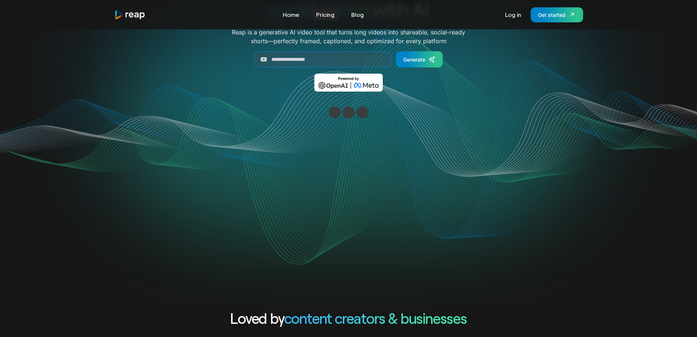  I want to click on a: Blog, so click(357, 15).